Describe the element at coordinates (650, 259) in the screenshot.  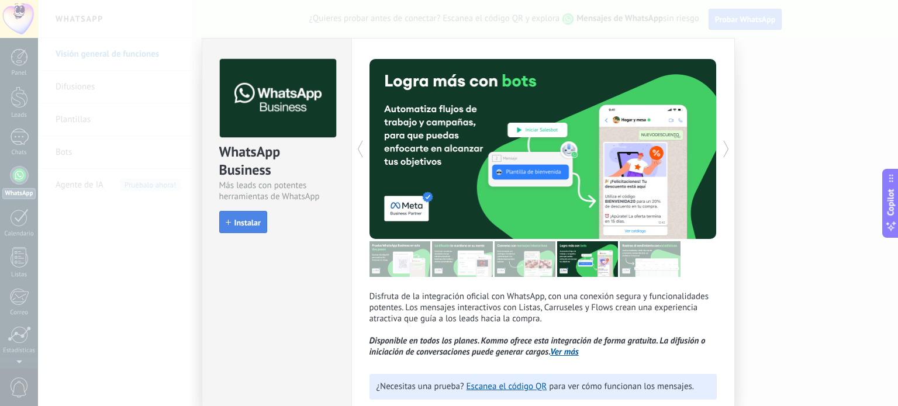
I see `img: tour_image_cc377002d0016b7ebaeb4dbe65cb2175.png` at that location.